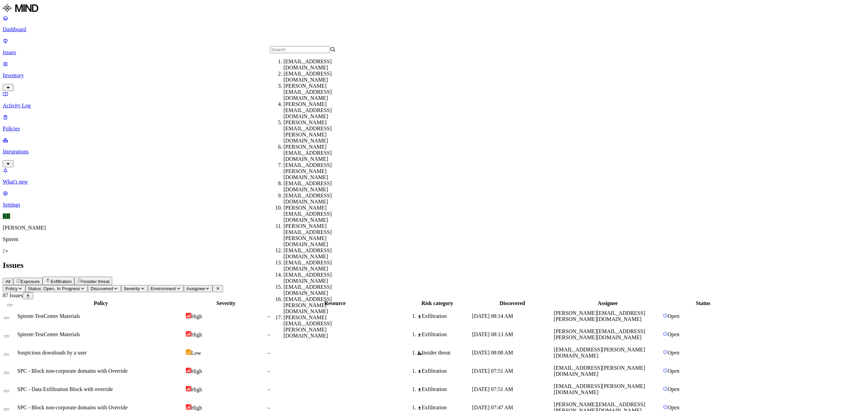 The image size is (868, 411). What do you see at coordinates (132, 288) in the screenshot?
I see `span: Severity` at bounding box center [132, 288].